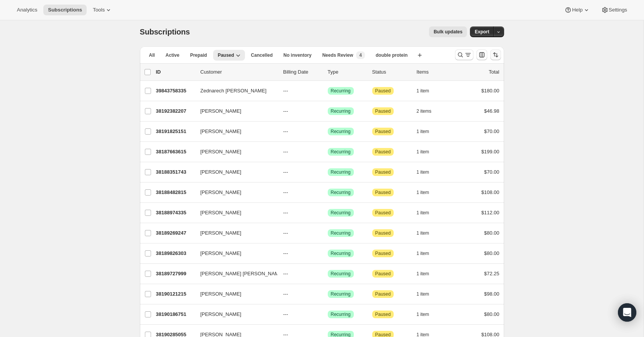  I want to click on span: $72.25, so click(492, 273).